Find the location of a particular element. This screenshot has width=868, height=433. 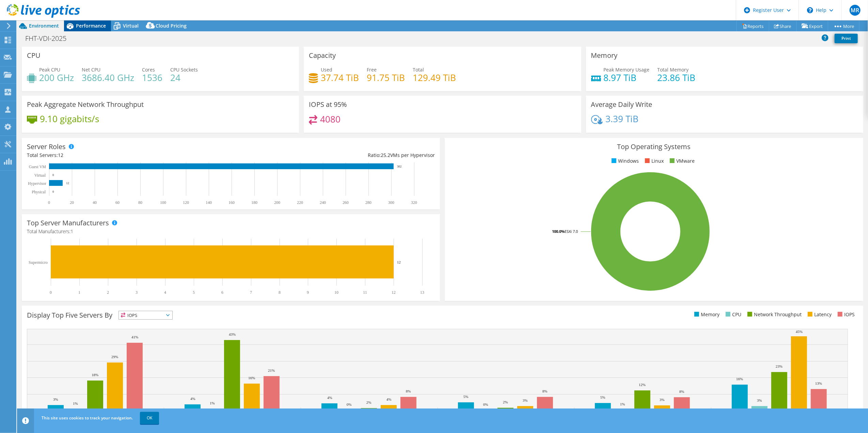

span: 12 is located at coordinates (60, 155).